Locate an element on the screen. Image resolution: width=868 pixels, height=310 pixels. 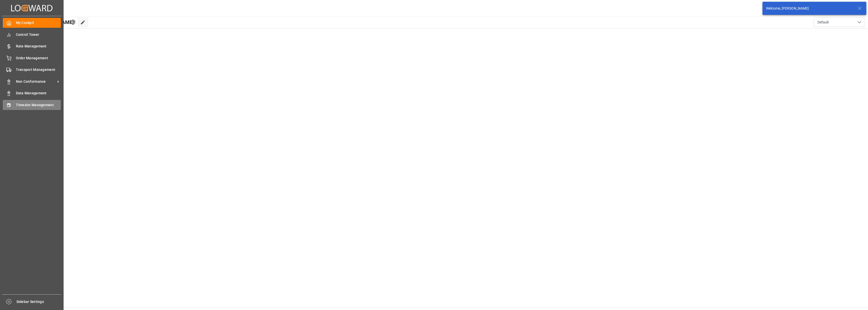
span: Transport Management is located at coordinates (39, 70).